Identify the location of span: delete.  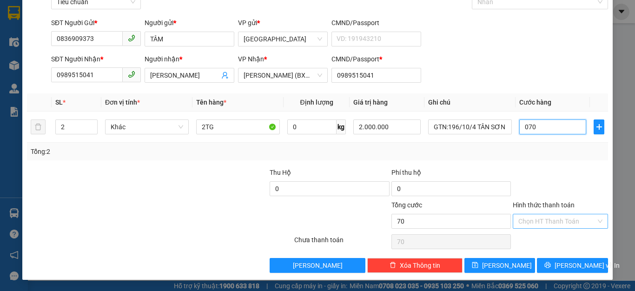
(393, 266).